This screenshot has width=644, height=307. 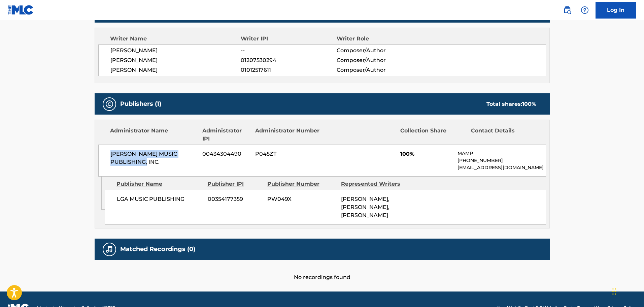 What do you see at coordinates (585, 10) in the screenshot?
I see `img: help` at bounding box center [585, 10].